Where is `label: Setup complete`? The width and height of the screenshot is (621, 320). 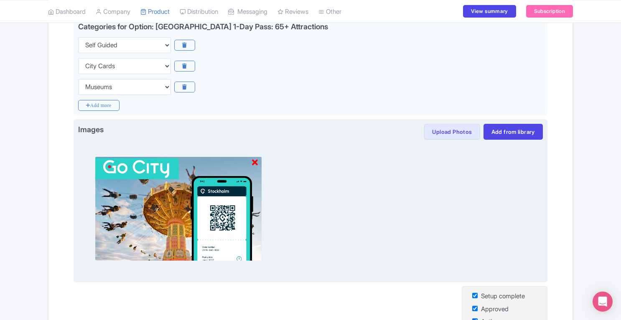
label: Setup complete is located at coordinates (503, 296).